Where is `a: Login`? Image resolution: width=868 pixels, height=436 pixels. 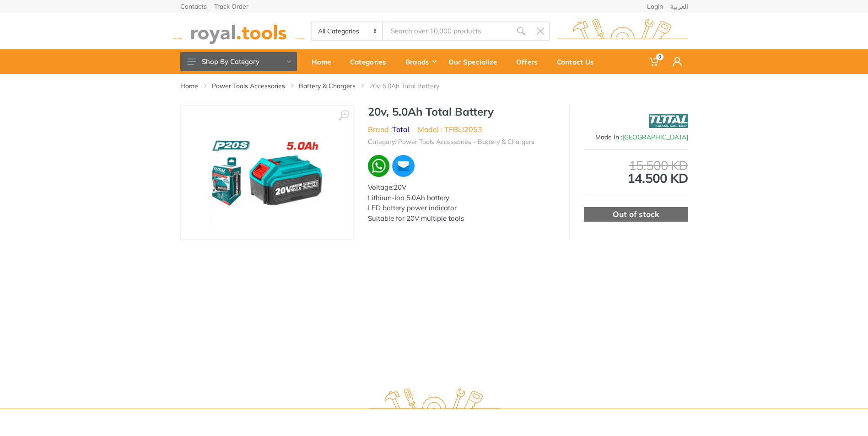 a: Login is located at coordinates (655, 6).